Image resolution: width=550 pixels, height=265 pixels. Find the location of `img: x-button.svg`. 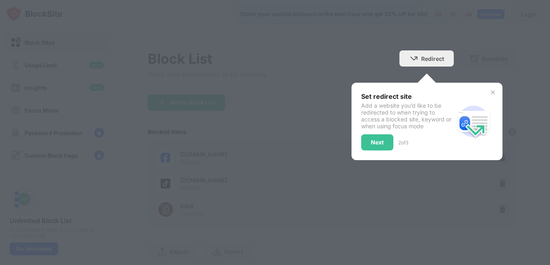

img: x-button.svg is located at coordinates (493, 92).